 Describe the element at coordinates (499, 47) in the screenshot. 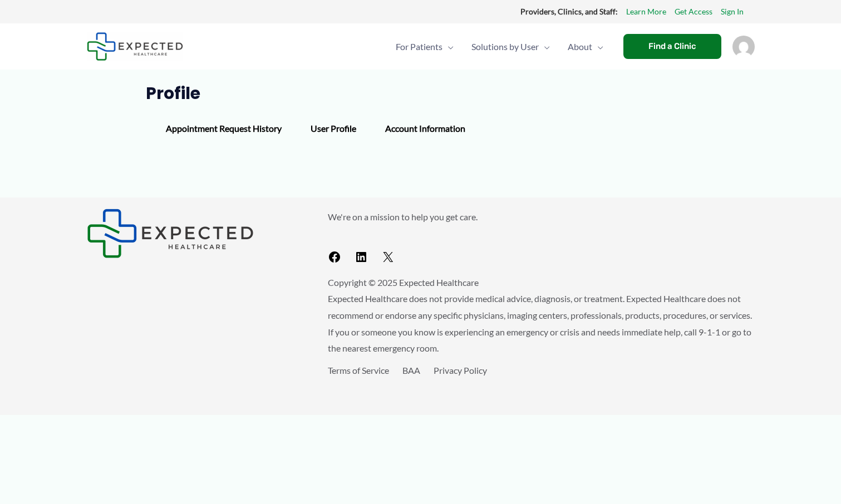

I see `nav: Primary Site Navigation` at that location.